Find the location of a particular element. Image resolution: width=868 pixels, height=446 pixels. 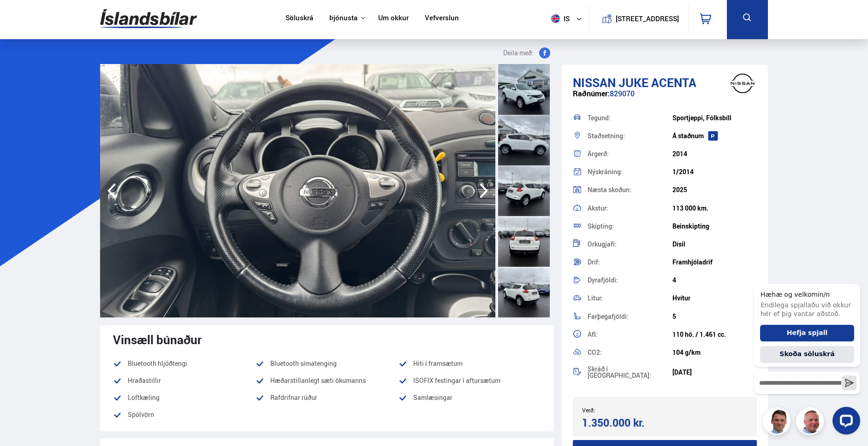

div: 110 hö. / 1.461 cc. is located at coordinates (714, 335).